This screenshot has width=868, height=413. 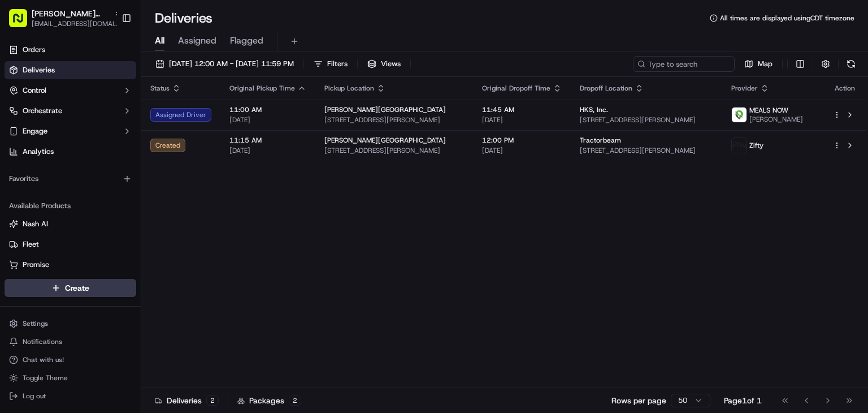 What do you see at coordinates (70, 341) in the screenshot?
I see `button: Notifications` at bounding box center [70, 341].